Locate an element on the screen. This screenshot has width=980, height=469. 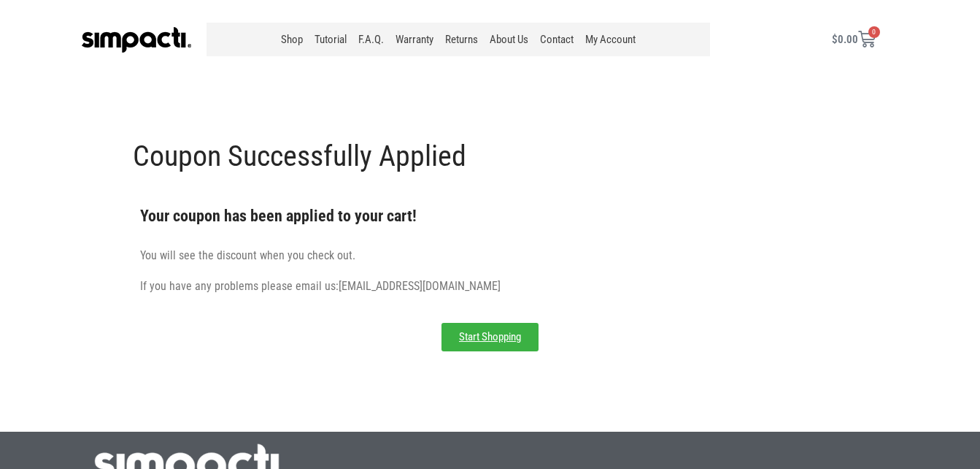
a: Start Shopping is located at coordinates (490, 336).